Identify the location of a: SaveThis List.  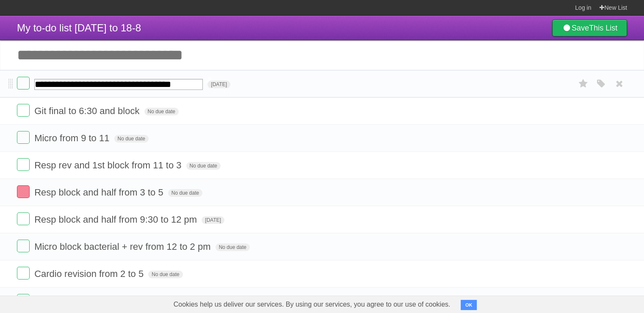
(589, 28).